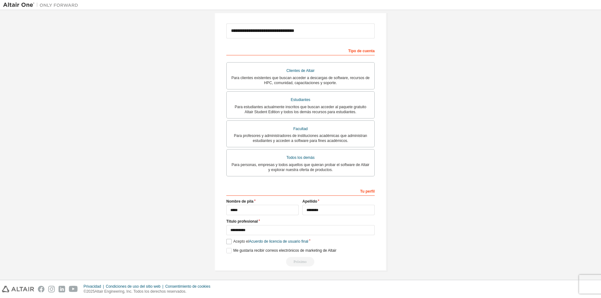 This screenshot has height=298, width=601. I want to click on font: Para personas, empresas y todos aquellos que quieran probar el software de Altair y explorar nues..., so click(300, 167).